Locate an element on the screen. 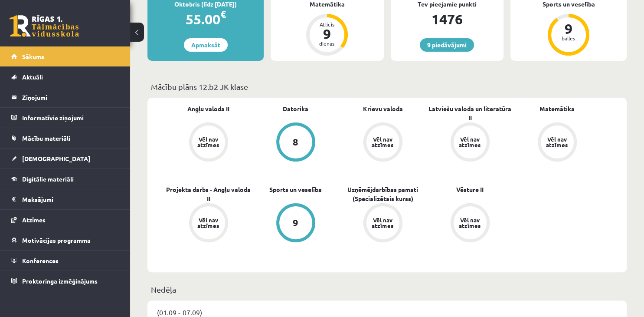 The height and width of the screenshot is (317, 644). a: Sports un veselība is located at coordinates (295, 189).